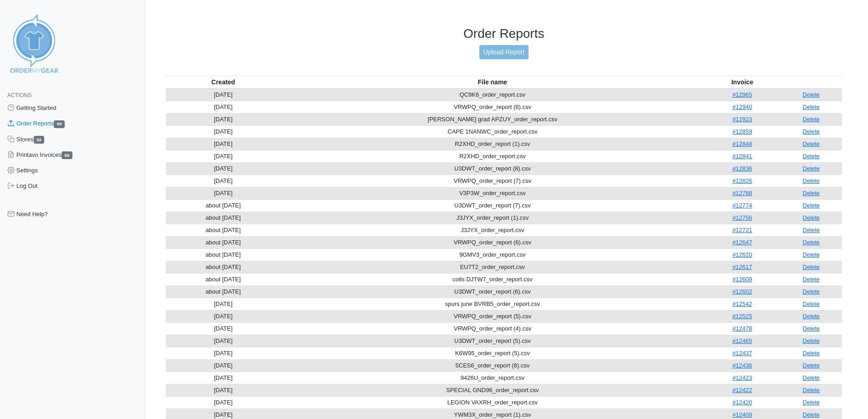 This screenshot has height=419, width=868. Describe the element at coordinates (742, 242) in the screenshot. I see `a: #12647` at that location.